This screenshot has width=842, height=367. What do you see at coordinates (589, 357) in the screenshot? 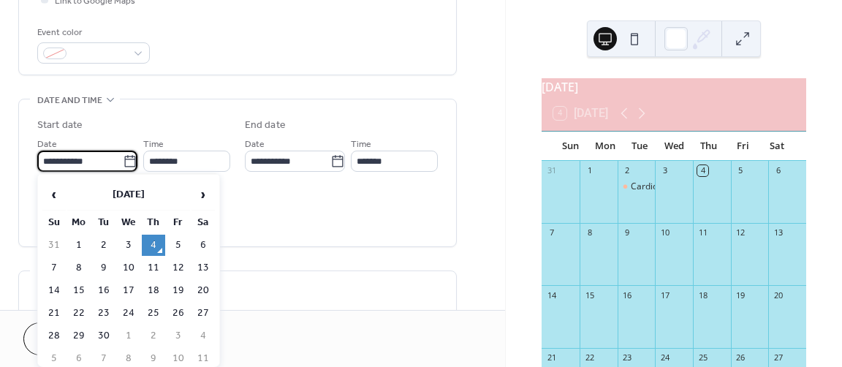
I see `div: 22` at bounding box center [589, 357].